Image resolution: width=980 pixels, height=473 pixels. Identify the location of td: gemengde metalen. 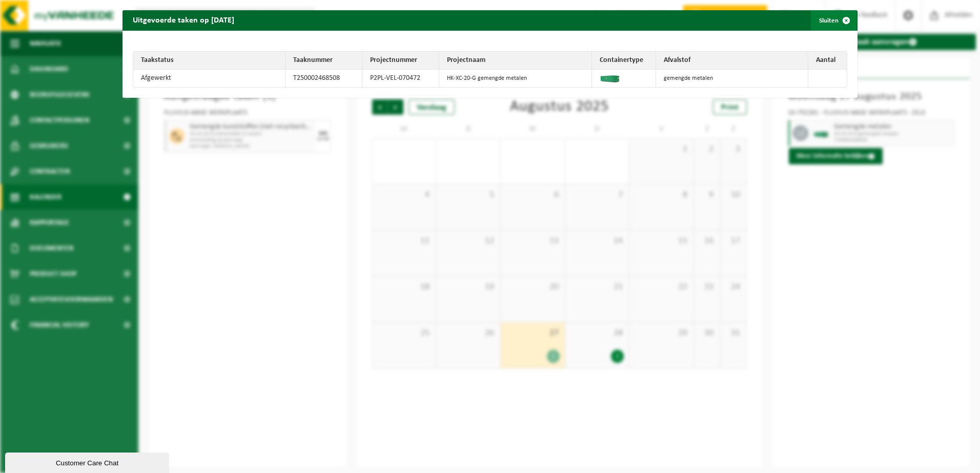
(732, 79).